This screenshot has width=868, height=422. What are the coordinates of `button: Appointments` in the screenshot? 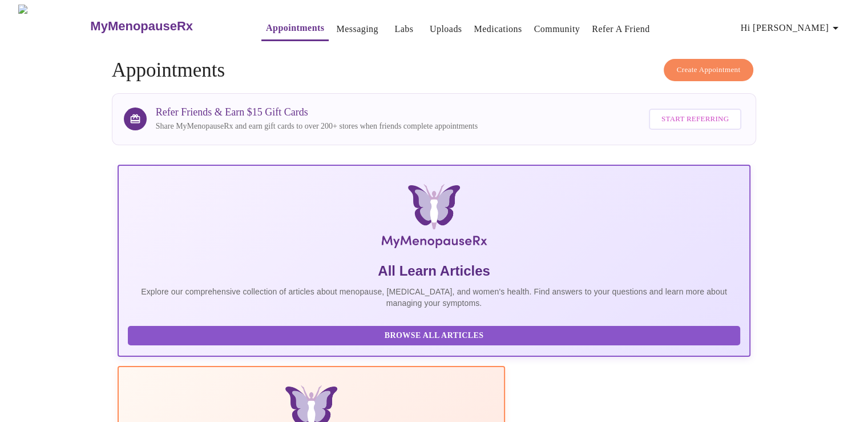 It's located at (295, 28).